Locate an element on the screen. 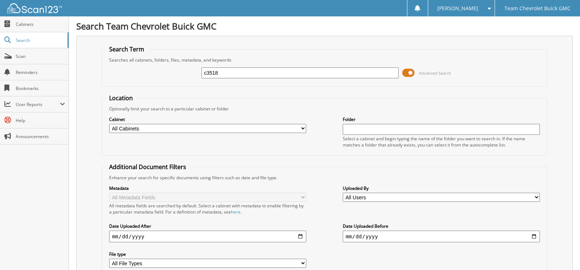  label: Uploaded By is located at coordinates (441, 188).